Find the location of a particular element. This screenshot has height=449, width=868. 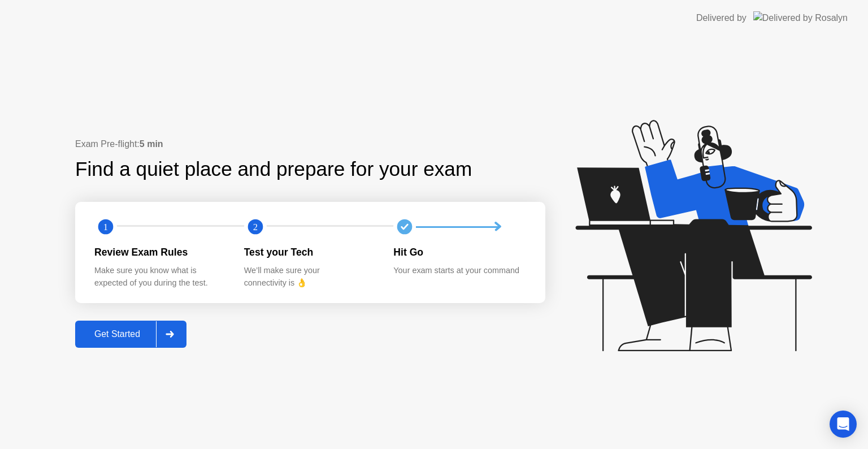

div: Review Exam Rules is located at coordinates (160, 252).